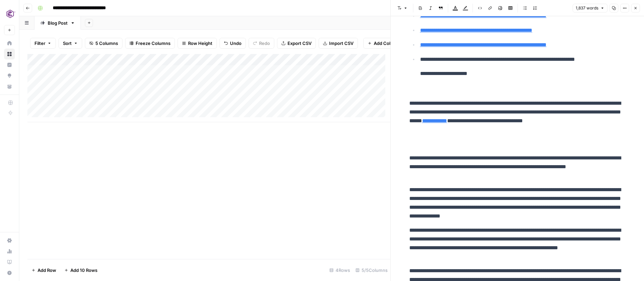 This screenshot has width=644, height=281. Describe the element at coordinates (10, 43) in the screenshot. I see `a: Home` at that location.